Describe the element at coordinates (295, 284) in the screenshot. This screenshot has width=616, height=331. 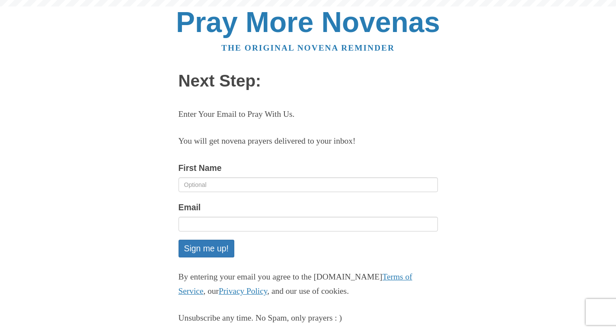
I see `a: Terms of Service` at that location.